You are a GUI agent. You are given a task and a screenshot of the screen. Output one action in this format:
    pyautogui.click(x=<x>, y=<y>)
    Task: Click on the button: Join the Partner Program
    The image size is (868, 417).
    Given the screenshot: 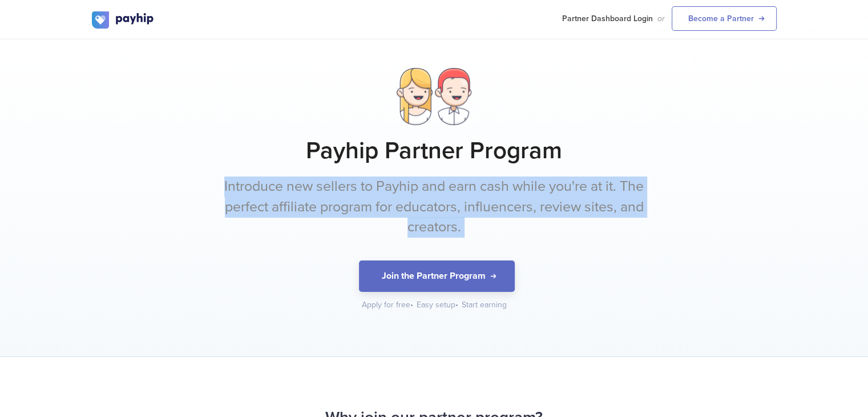 What is the action you would take?
    pyautogui.click(x=436, y=276)
    